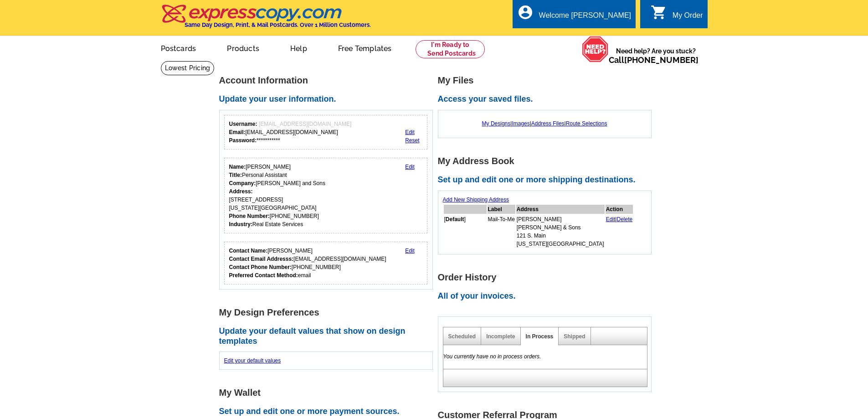 This screenshot has width=868, height=419. What do you see at coordinates (329, 80) in the screenshot?
I see `h1: Account Information` at bounding box center [329, 80].